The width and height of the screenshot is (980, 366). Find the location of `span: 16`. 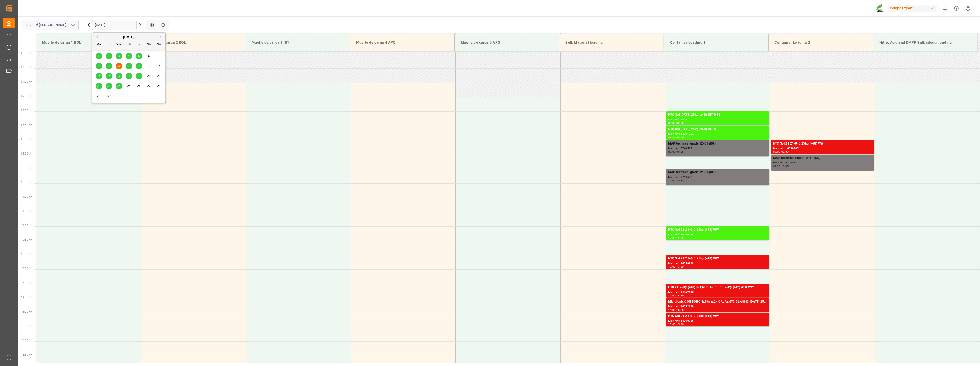

span: 16 is located at coordinates (108, 76).